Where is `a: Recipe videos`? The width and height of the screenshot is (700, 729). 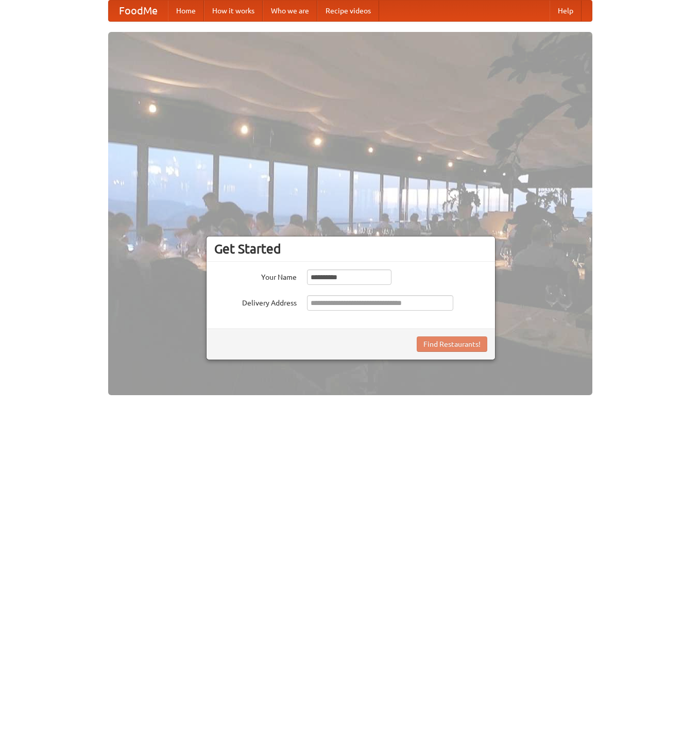 a: Recipe videos is located at coordinates (348, 10).